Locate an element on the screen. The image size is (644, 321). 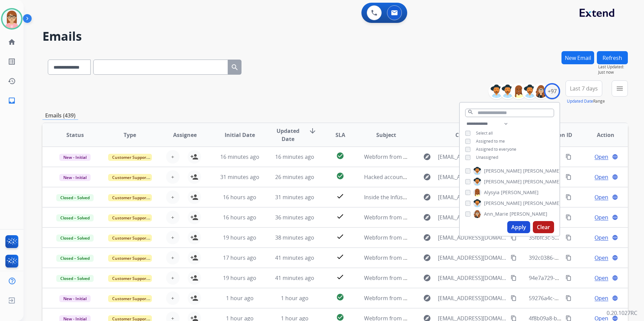
span: Alysyia is located at coordinates (491, 193).